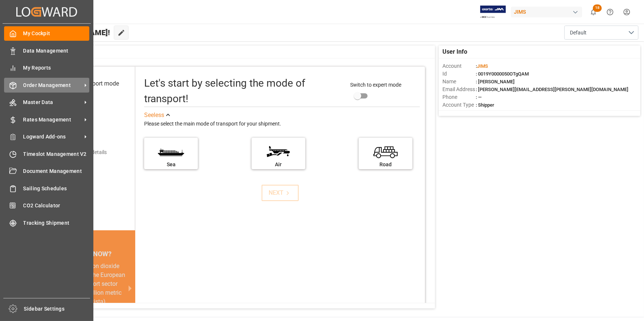 Image resolution: width=644 pixels, height=321 pixels. I want to click on span: Master Data, so click(53, 102).